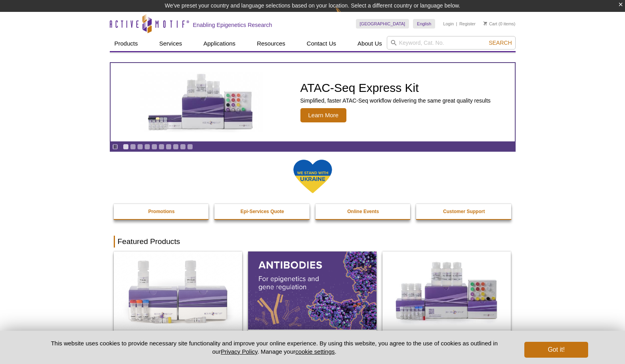  What do you see at coordinates (323, 115) in the screenshot?
I see `span: Learn More` at bounding box center [323, 115].